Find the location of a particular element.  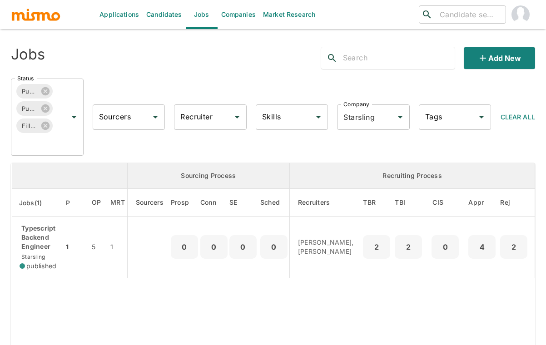

th: Open Positions is located at coordinates (96, 202).